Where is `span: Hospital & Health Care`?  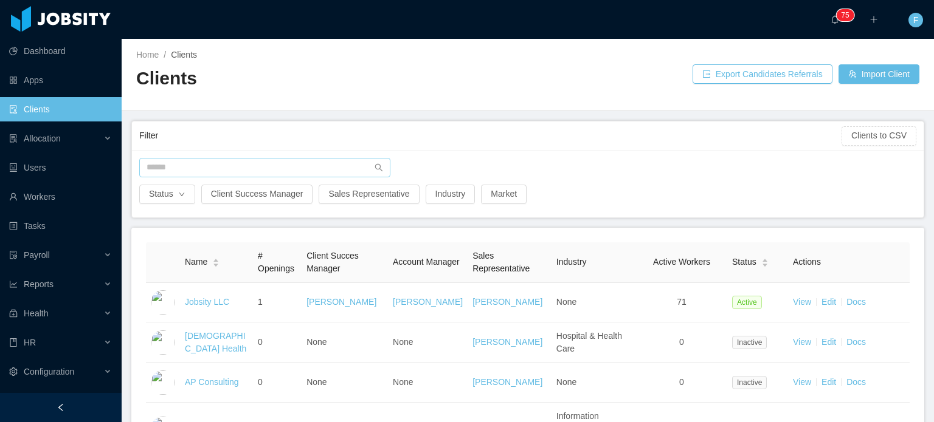
span: Hospital & Health Care is located at coordinates (589, 342).